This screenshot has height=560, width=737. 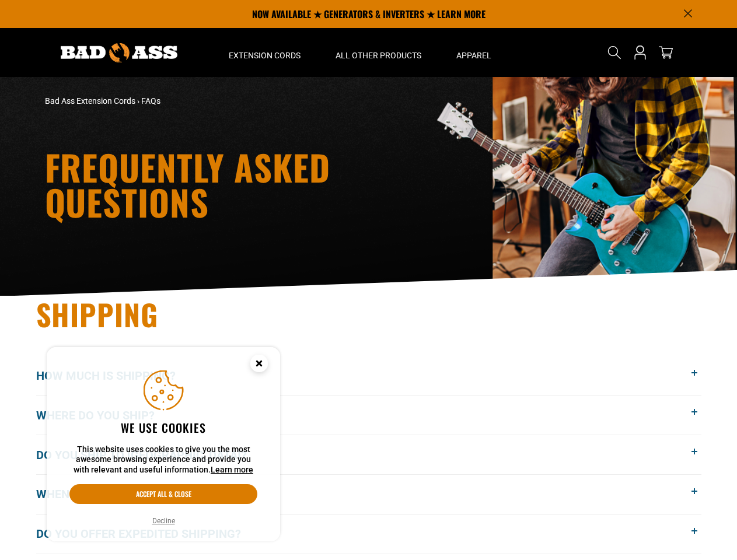 I want to click on span: Where do you ship?, so click(x=104, y=415).